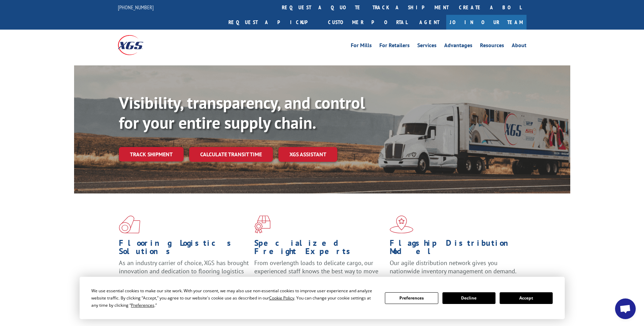 Image resolution: width=644 pixels, height=326 pixels. What do you see at coordinates (526, 298) in the screenshot?
I see `button: Accept` at bounding box center [526, 298].